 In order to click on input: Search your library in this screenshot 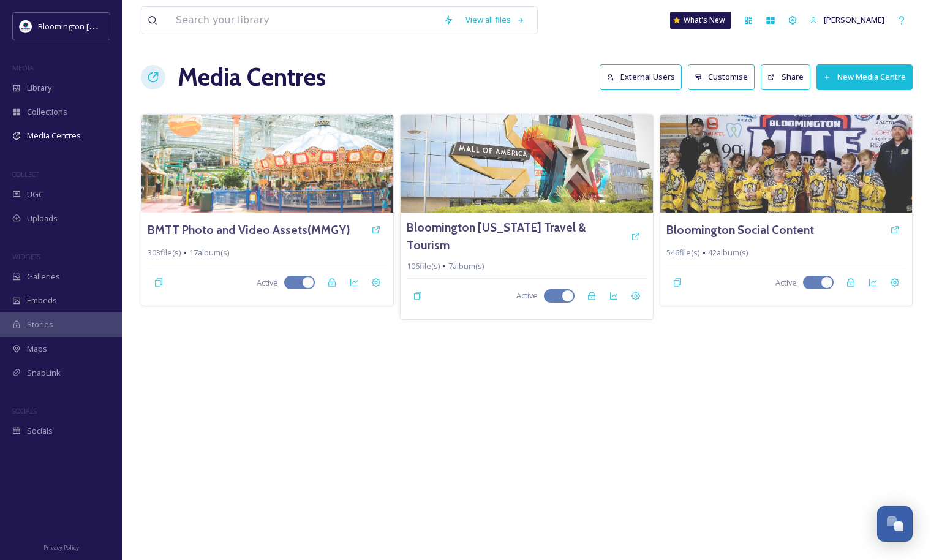, I will do `click(304, 20)`.